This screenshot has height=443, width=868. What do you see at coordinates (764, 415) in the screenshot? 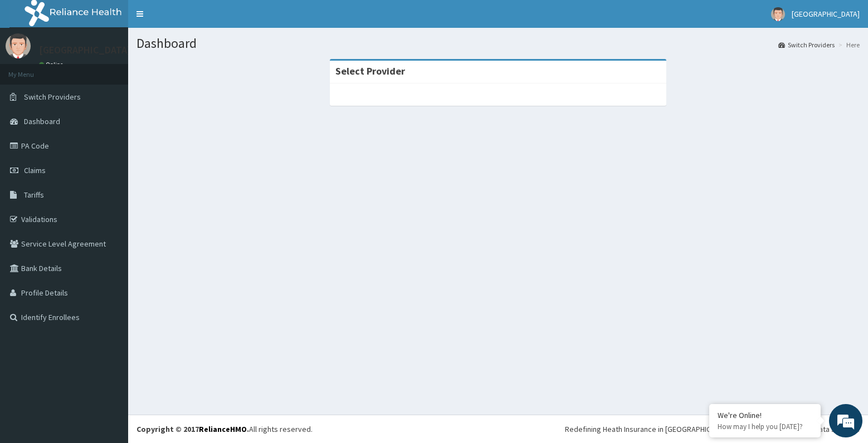
I see `div: We're Online!` at bounding box center [764, 415].